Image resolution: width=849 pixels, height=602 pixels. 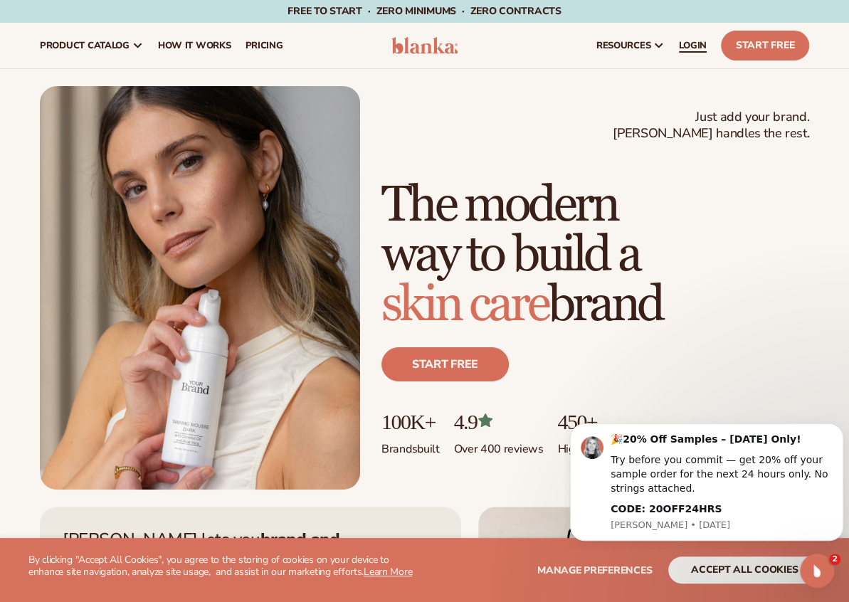 What do you see at coordinates (102, 98) in the screenshot?
I see `b: CODE: 20OFF24HRS` at bounding box center [102, 98].